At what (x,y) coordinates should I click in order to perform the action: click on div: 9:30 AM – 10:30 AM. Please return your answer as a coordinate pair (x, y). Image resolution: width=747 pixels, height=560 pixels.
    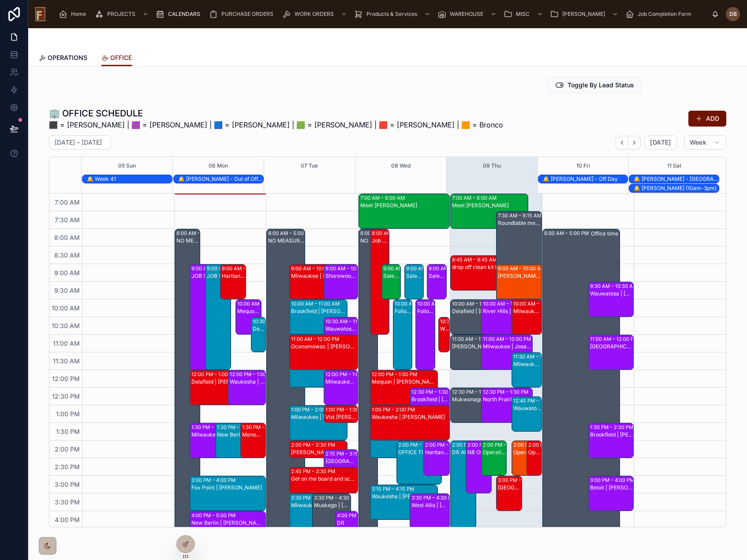
    Looking at the image, I should click on (615, 286).